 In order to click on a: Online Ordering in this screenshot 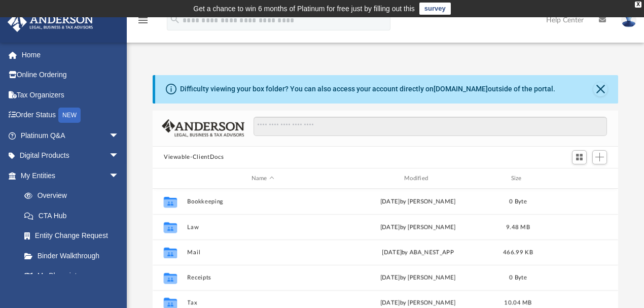, I will do `click(70, 75)`.